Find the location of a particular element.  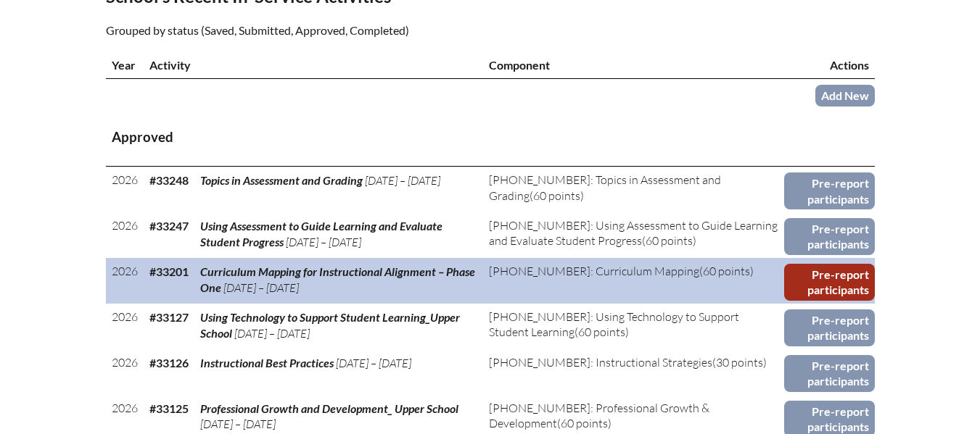

th: Year is located at coordinates (124, 65).